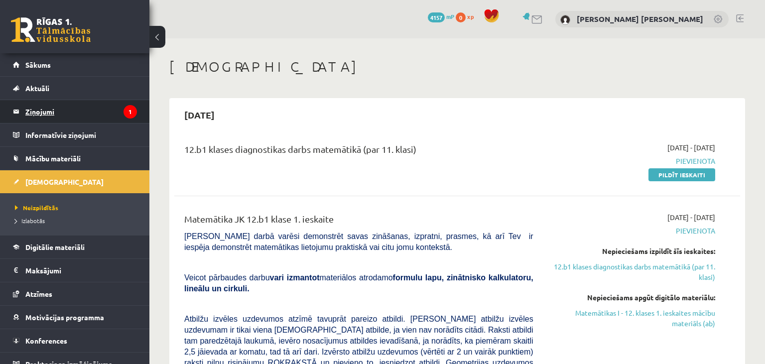  Describe the element at coordinates (682, 175) in the screenshot. I see `a: Pildīt ieskaiti` at that location.